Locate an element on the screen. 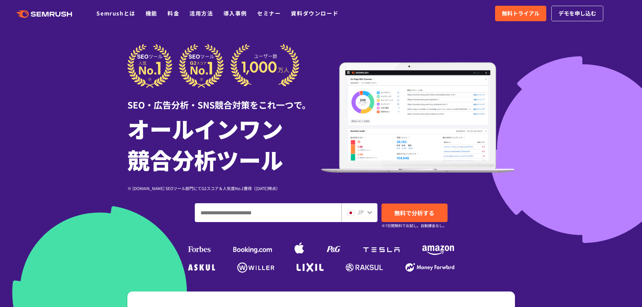 The height and width of the screenshot is (307, 642). a: 無料で分析する is located at coordinates (415, 213).